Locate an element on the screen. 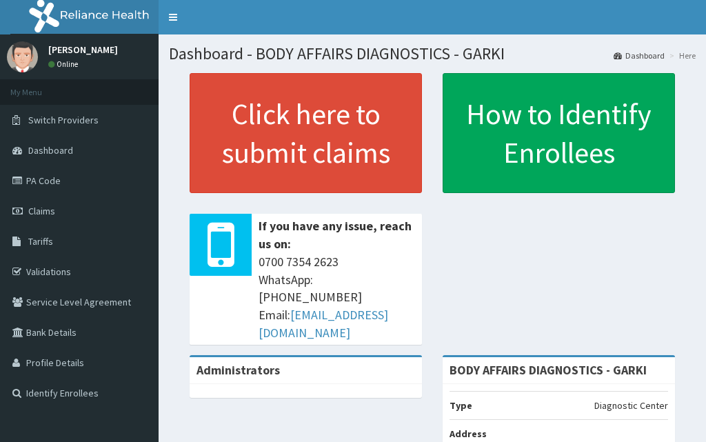  img: User Image is located at coordinates (22, 57).